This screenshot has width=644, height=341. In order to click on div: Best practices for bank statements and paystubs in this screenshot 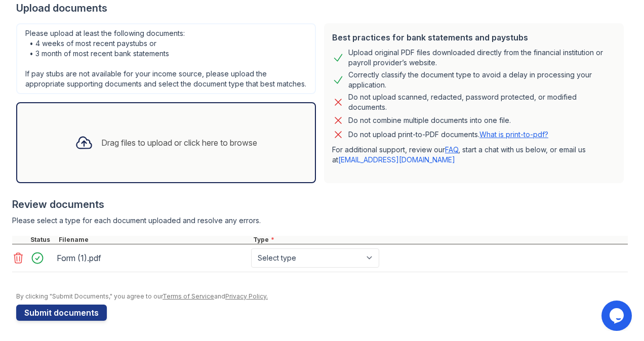, I will do `click(474, 37)`.